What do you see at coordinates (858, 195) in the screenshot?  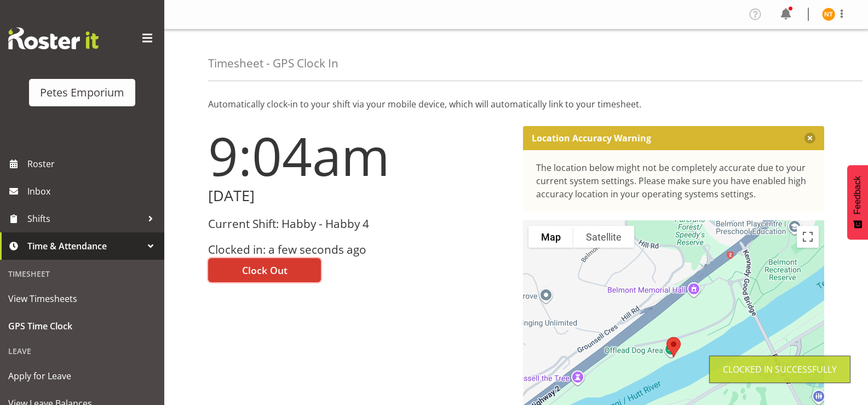 I see `span: Feedback` at bounding box center [858, 195].